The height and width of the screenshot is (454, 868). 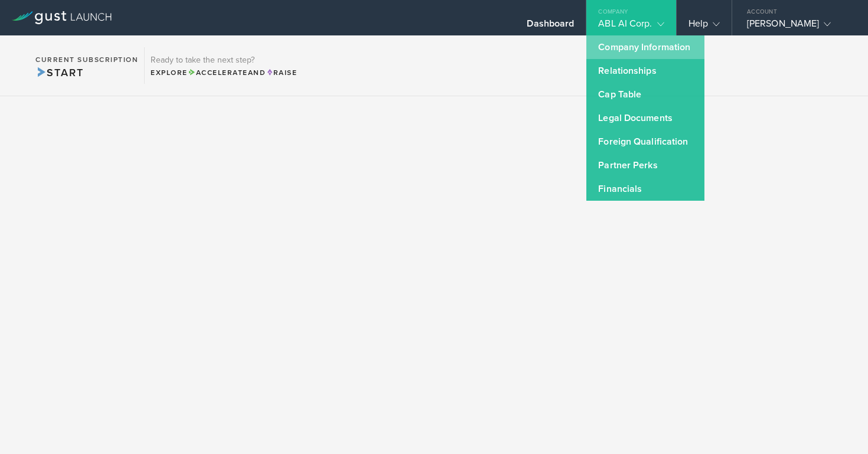 I want to click on span: Accelerate, so click(x=218, y=73).